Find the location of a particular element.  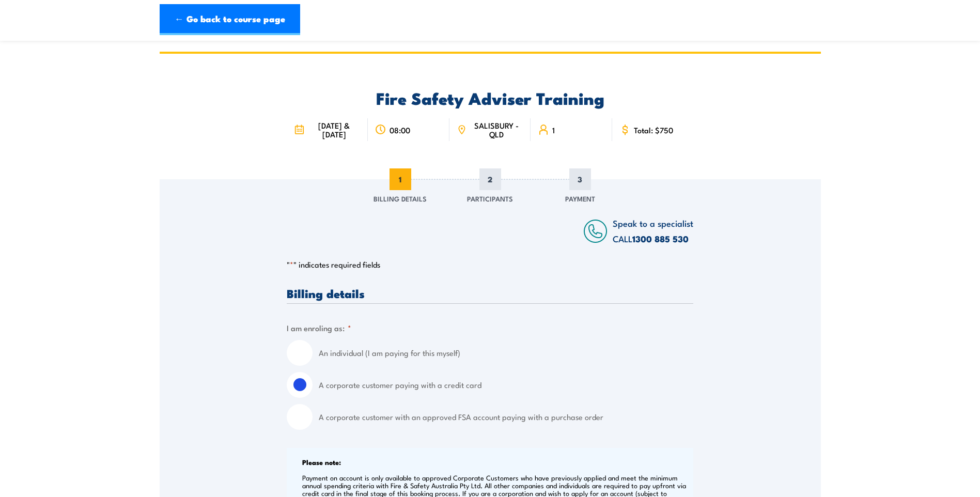

h3: Billing details is located at coordinates (490, 292).